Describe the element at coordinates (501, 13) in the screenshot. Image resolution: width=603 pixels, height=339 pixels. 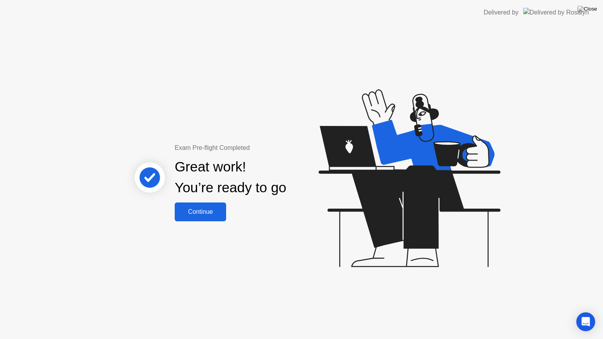
I see `div: Delivered by` at that location.